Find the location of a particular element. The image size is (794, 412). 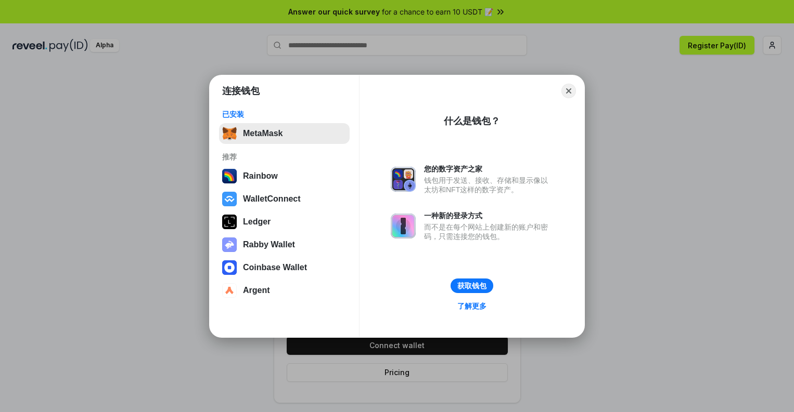

button: Rabby Wallet is located at coordinates (284, 245).